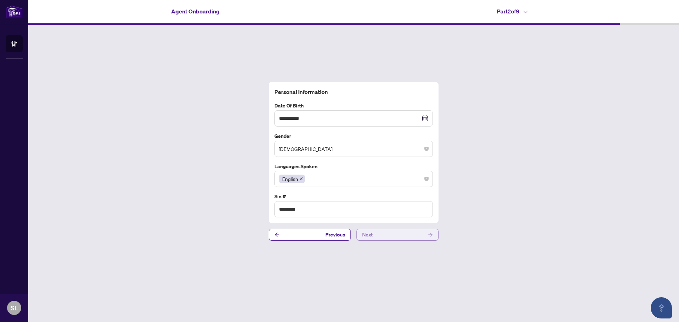  I want to click on label: Languages spoken, so click(354, 167).